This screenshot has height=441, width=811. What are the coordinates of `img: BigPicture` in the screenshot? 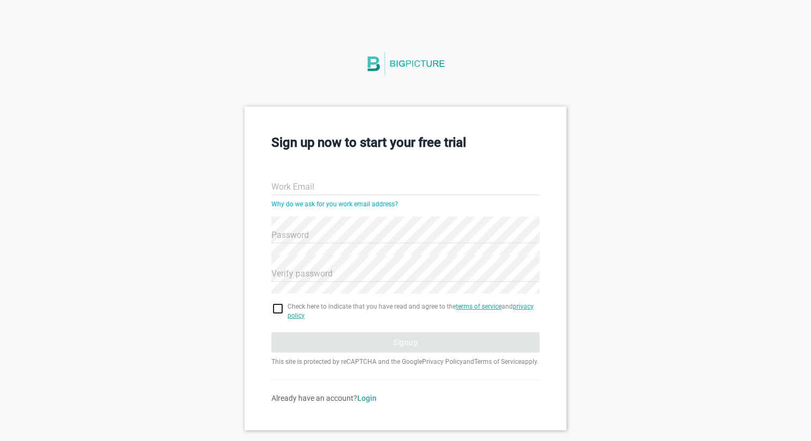 It's located at (405, 64).